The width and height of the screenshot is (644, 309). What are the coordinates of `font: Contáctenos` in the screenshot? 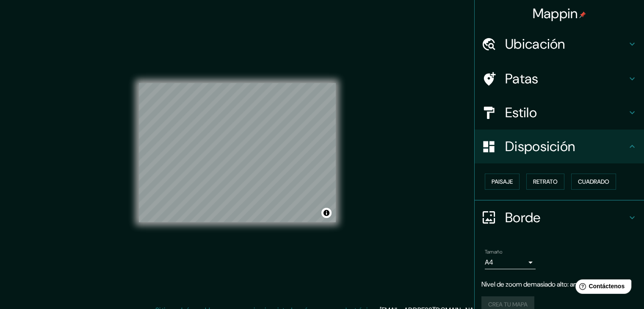 It's located at (38, 10).